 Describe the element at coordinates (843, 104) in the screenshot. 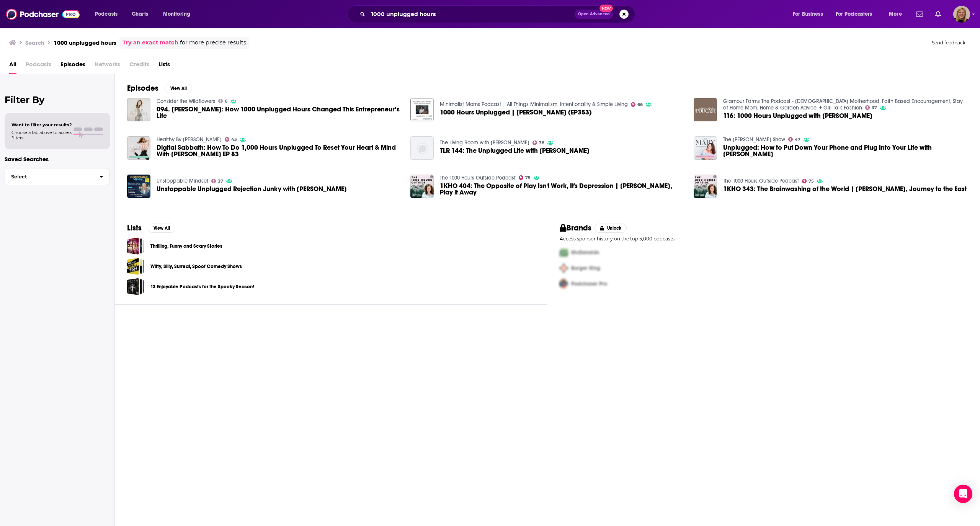

I see `a: Glamour Farms The Podcast - Christian Motherhood, Faith Based Encouragement, Stay at Home Mom, Ho...` at that location.